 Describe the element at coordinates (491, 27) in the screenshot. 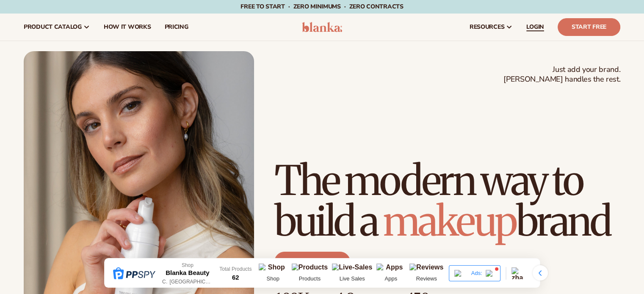

I see `a: resources` at that location.